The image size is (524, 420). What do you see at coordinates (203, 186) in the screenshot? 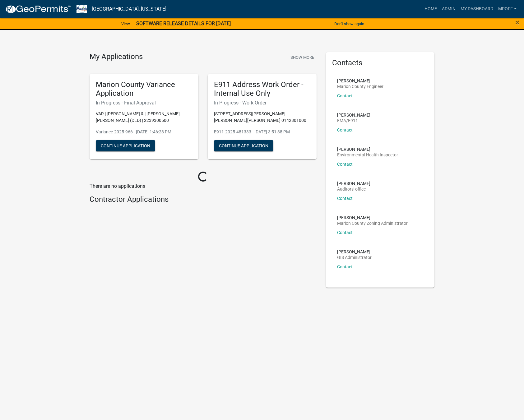
I see `p: There are no applications` at bounding box center [203, 186].